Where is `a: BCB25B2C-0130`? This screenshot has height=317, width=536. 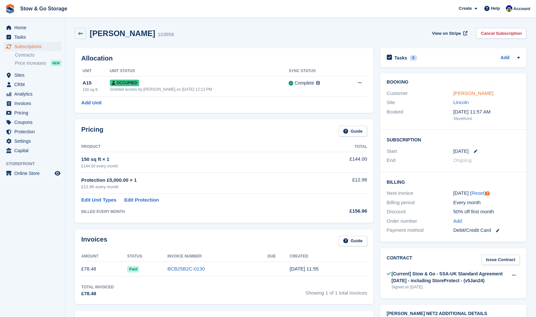 a: BCB25B2C-0130 is located at coordinates (186, 268).